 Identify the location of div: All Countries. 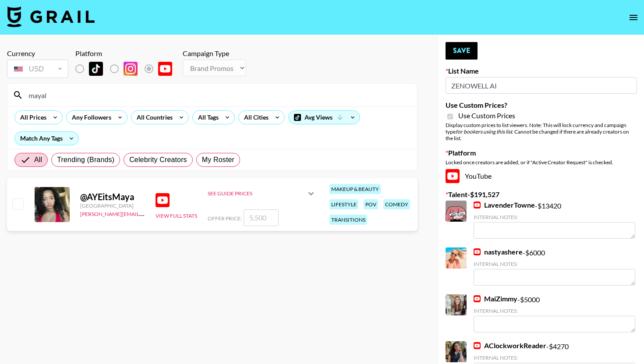
(153, 118).